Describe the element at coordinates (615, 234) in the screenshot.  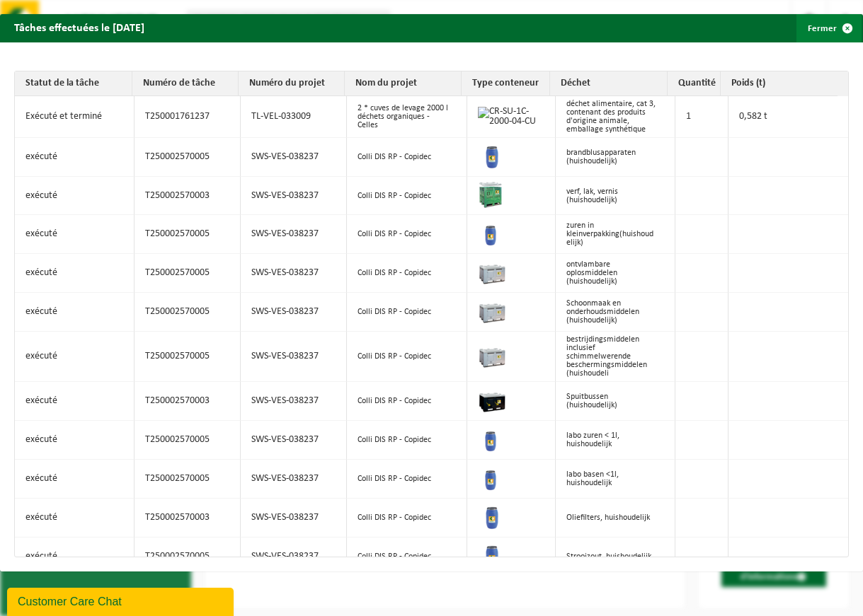
I see `td: zuren in kleinverpakking(huishoudelijk)` at that location.